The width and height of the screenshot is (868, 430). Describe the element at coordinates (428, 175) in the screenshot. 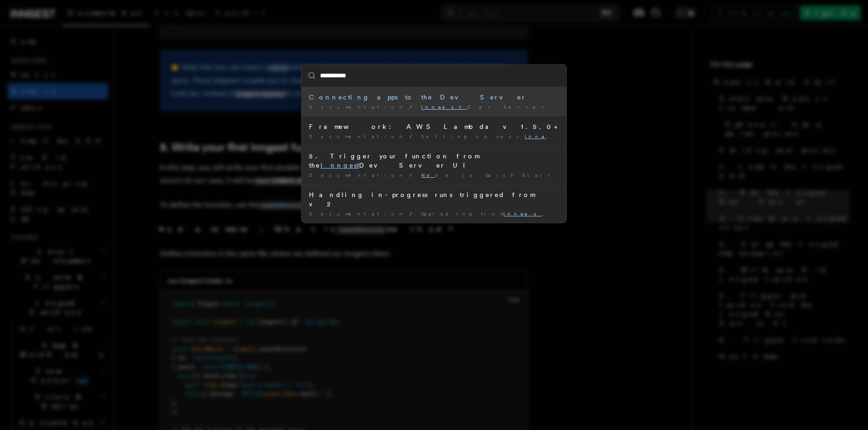

I see `mark: No` at that location.